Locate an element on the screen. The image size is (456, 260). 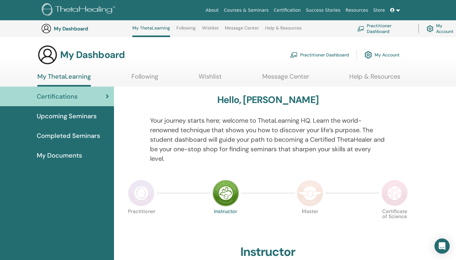
span: Completed Seminars is located at coordinates (68, 136).